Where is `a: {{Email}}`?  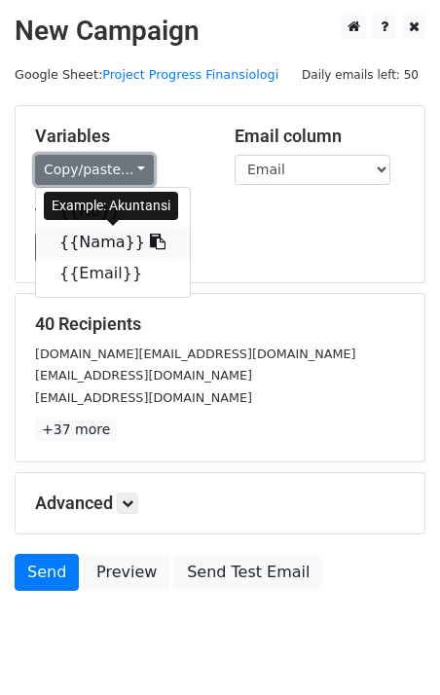
a: {{Email}} is located at coordinates (113, 273).